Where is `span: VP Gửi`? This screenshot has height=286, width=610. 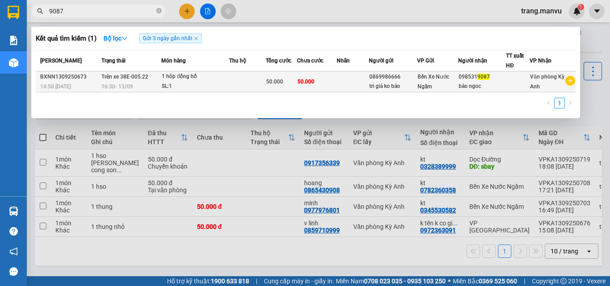 span: VP Gửi is located at coordinates (426, 61).